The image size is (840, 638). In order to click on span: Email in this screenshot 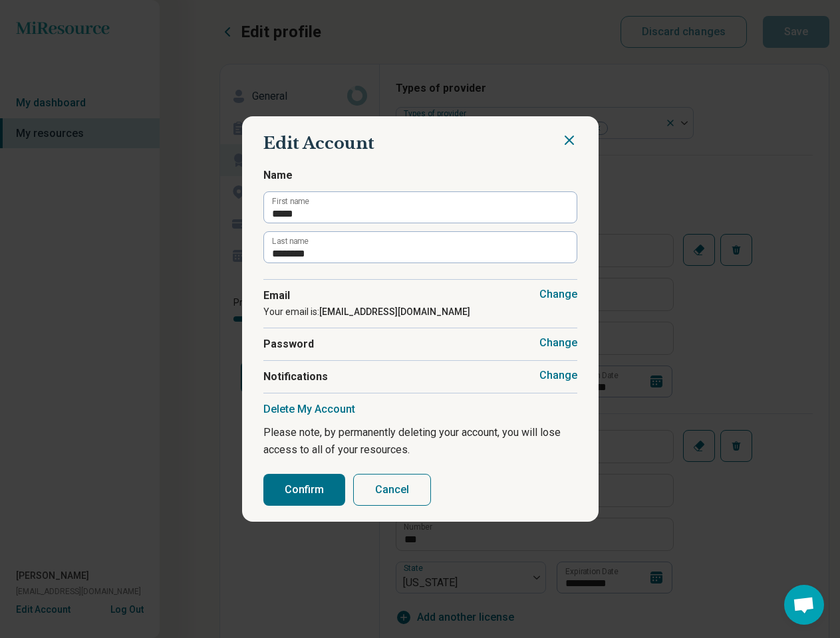, I will do `click(421, 296)`.